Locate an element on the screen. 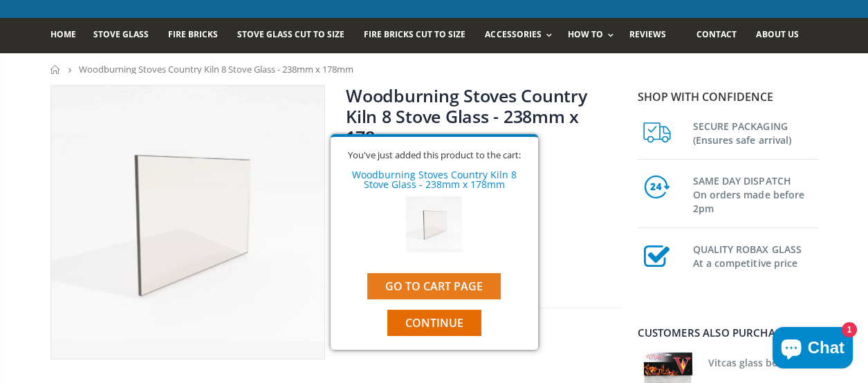 The width and height of the screenshot is (868, 383). a: Go to cart page is located at coordinates (434, 287).